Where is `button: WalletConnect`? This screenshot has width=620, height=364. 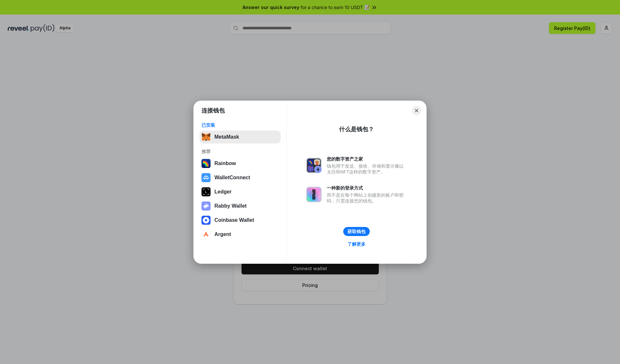
button: WalletConnect is located at coordinates (240, 178).